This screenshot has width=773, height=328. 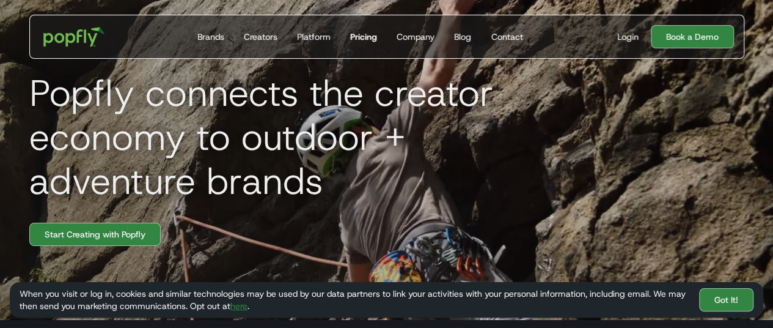 I want to click on a: Blog, so click(x=463, y=37).